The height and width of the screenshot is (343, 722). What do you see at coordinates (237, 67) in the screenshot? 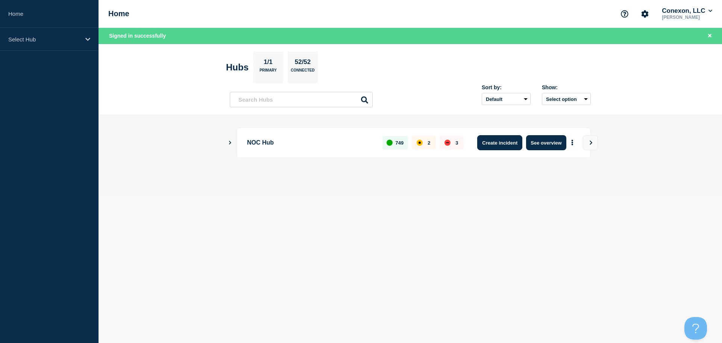
I see `h2: Hubs` at bounding box center [237, 67].